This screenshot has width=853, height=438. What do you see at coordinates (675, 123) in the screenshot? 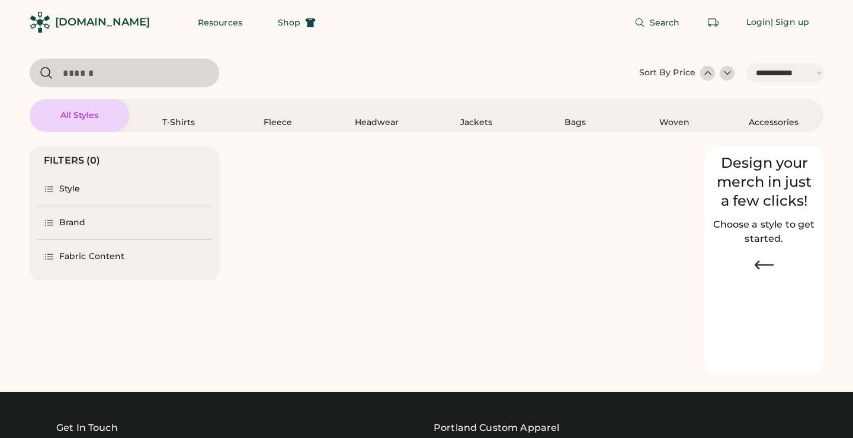
I see `div: Woven` at bounding box center [675, 123].